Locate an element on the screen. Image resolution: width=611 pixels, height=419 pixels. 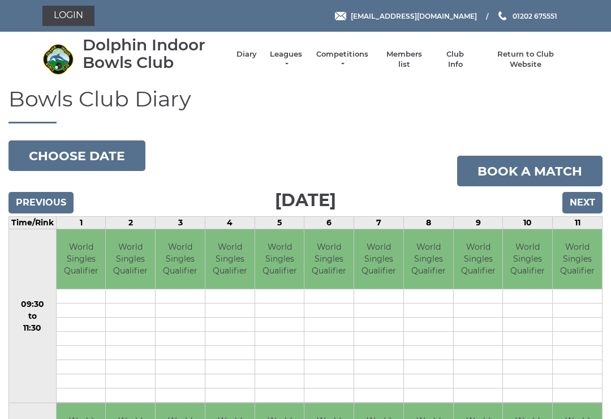
td: 6 is located at coordinates (329, 223).